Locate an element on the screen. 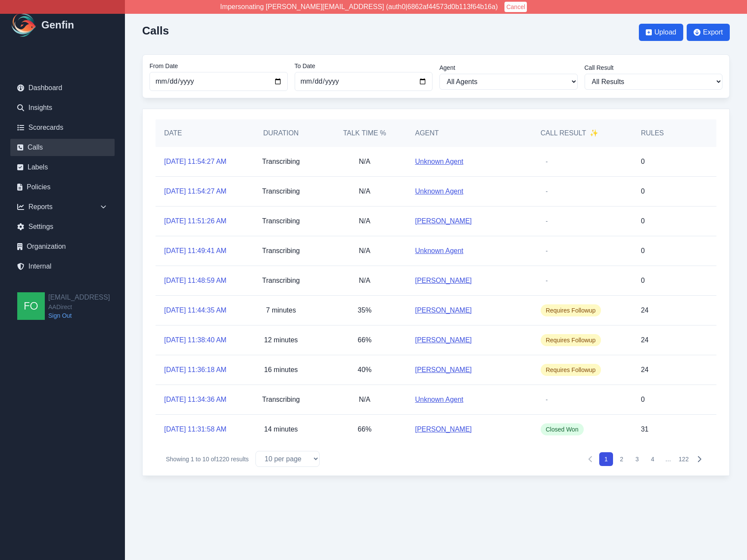  a: Organization is located at coordinates (63, 247).